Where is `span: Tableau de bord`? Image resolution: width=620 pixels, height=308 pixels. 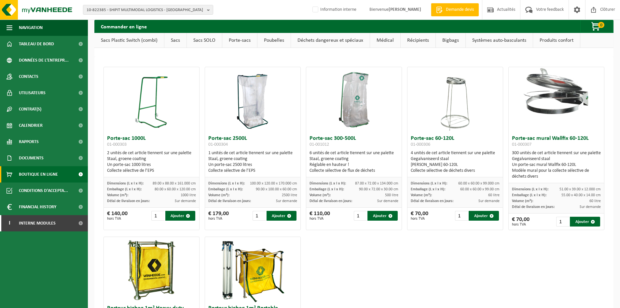
span: Tableau de bord is located at coordinates (36, 44).